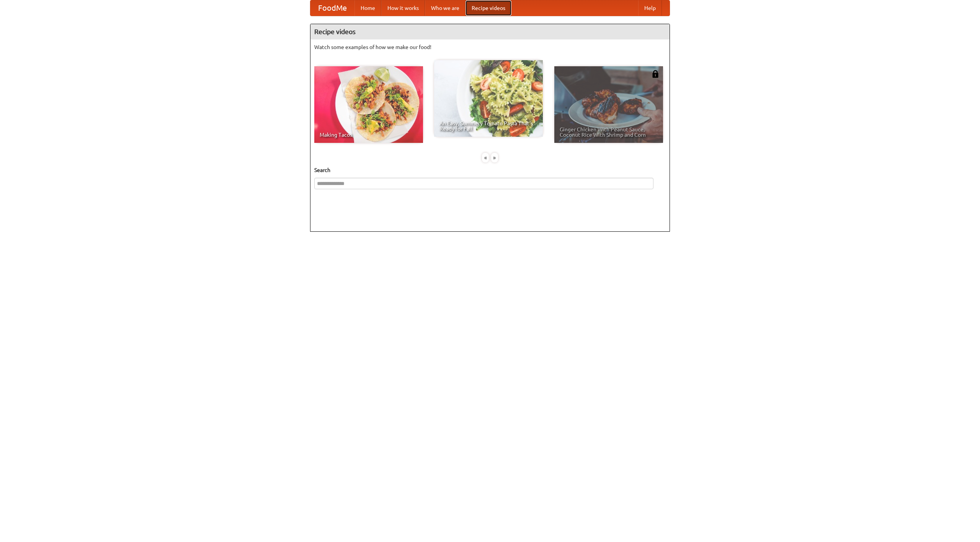 This screenshot has height=542, width=980. What do you see at coordinates (488, 8) in the screenshot?
I see `a: Recipe videos` at bounding box center [488, 8].